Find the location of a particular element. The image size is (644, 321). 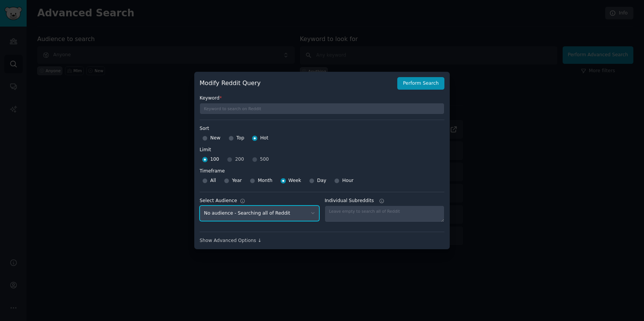

div: Select Audience is located at coordinates (218, 201).